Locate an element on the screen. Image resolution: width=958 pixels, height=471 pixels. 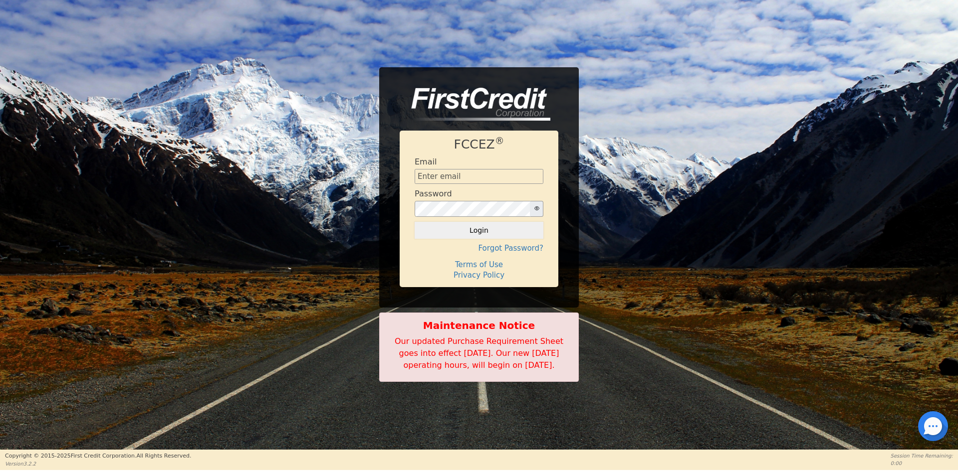
button: Login is located at coordinates (479, 230).